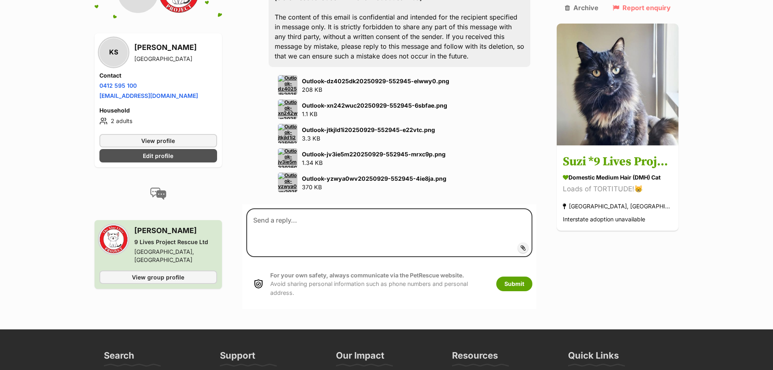  What do you see at coordinates (118, 85) in the screenshot?
I see `a: 0412 595 100` at bounding box center [118, 85].